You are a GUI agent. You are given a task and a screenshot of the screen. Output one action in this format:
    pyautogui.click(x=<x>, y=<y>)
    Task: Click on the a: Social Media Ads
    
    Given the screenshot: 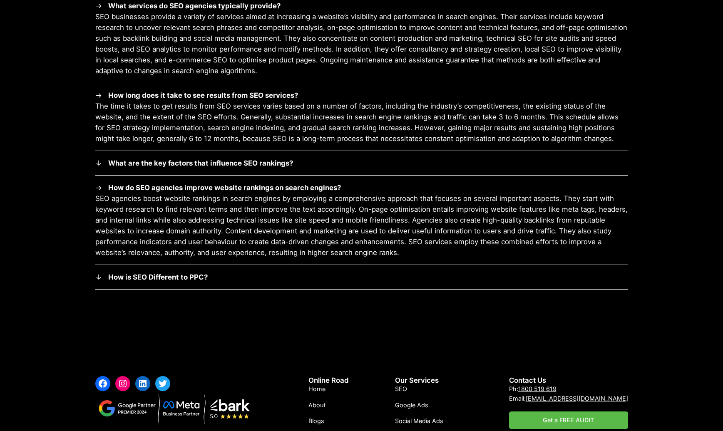 What is the action you would take?
    pyautogui.click(x=419, y=421)
    